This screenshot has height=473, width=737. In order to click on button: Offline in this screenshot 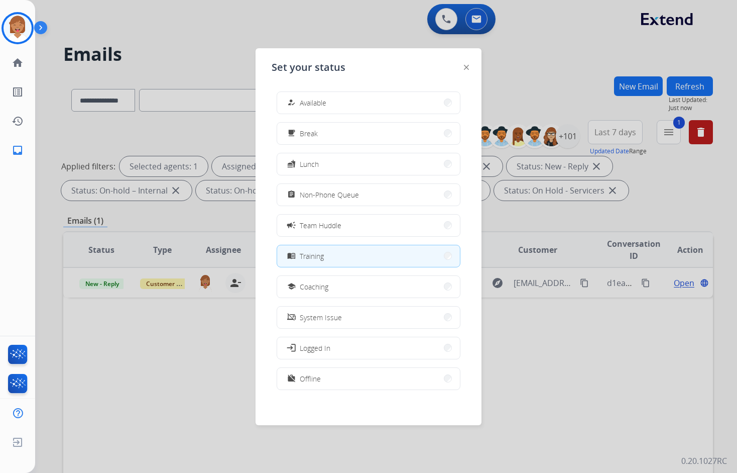, I will do `click(369, 378)`.